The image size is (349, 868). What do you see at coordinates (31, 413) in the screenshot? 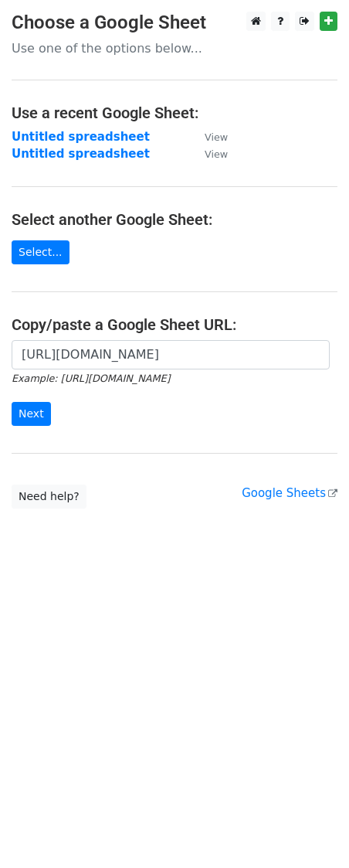
I see `input: Next` at bounding box center [31, 413].